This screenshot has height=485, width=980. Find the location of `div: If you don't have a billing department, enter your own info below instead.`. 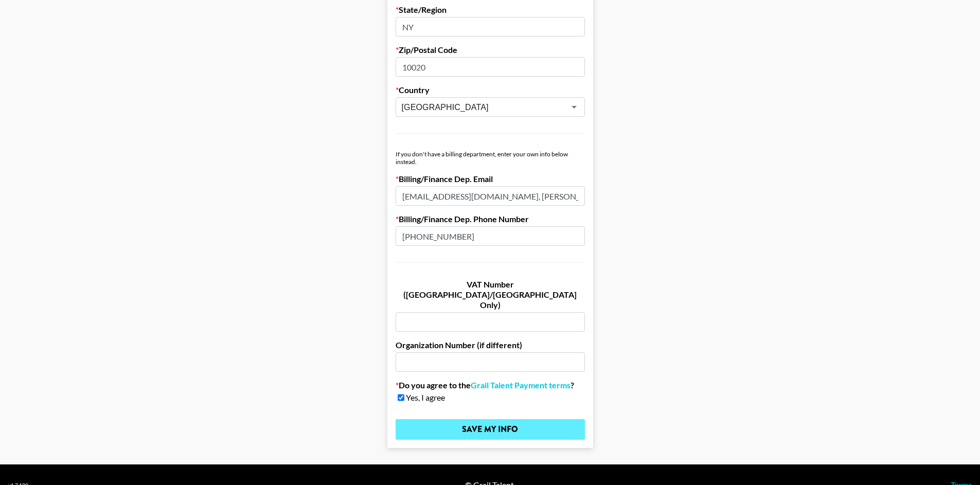

div: If you don't have a billing department, enter your own info below instead. is located at coordinates (491, 158).